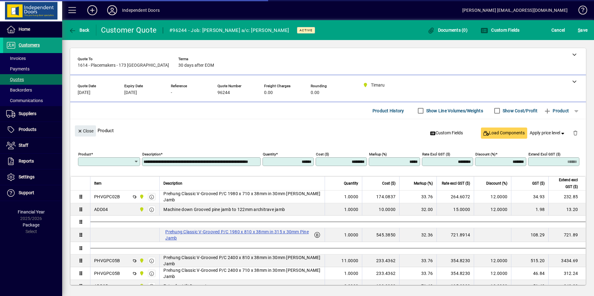 The height and width of the screenshot is (296, 594). I want to click on a: Backorders, so click(33, 90).